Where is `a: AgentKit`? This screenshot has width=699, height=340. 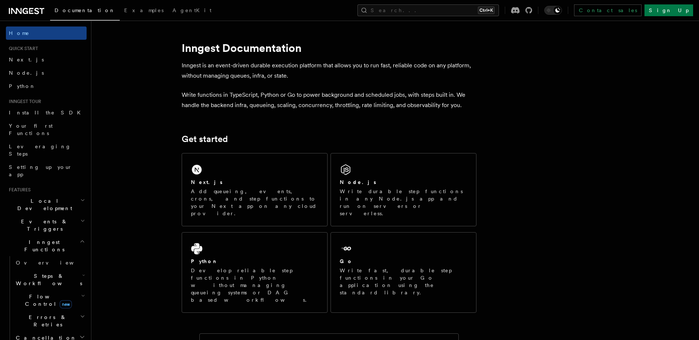 a: AgentKit is located at coordinates (192, 11).